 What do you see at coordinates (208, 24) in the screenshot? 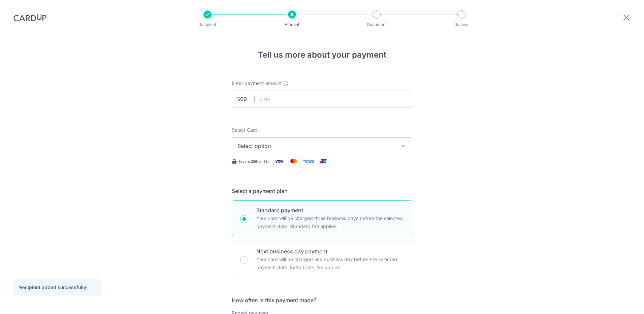
I see `p: Recipient` at bounding box center [208, 24].